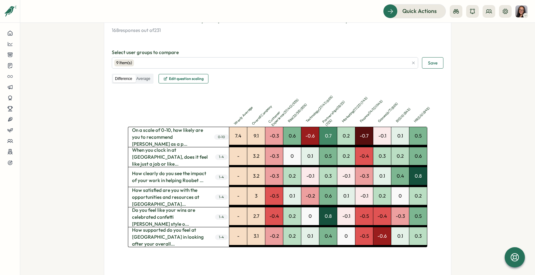 Image resolution: width=535 pixels, height=275 pixels. Describe the element at coordinates (256, 216) in the screenshot. I see `div: 2.7` at that location.